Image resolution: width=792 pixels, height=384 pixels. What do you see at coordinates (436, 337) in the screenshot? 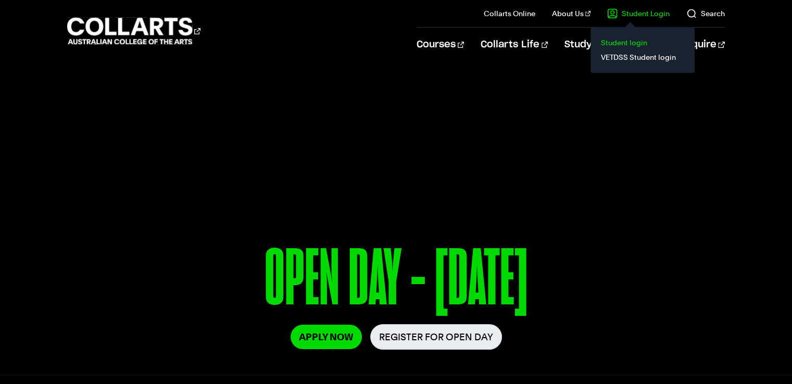
I see `a: Register for Open Day` at bounding box center [436, 337].